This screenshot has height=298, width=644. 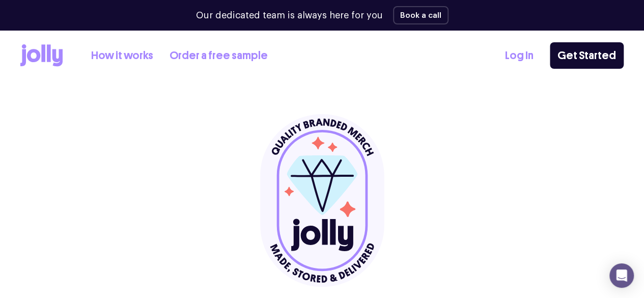 I want to click on div: Open Intercom Messenger, so click(x=622, y=276).